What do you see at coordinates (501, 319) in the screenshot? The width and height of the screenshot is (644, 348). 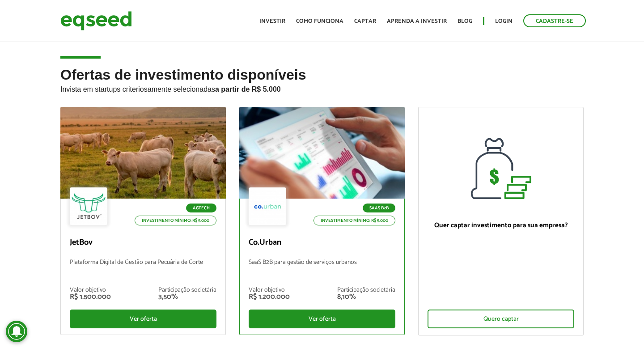 I see `div: Quero captar` at bounding box center [501, 319].